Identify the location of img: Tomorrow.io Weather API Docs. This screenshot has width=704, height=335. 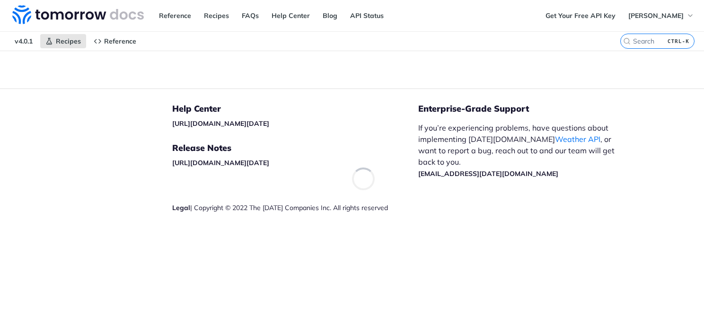
(78, 15).